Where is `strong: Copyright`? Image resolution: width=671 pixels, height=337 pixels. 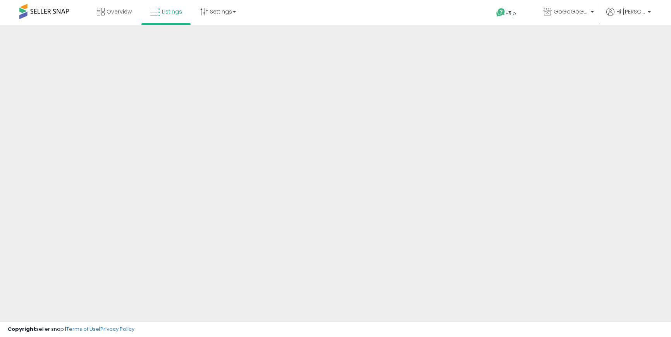
strong: Copyright is located at coordinates (22, 329).